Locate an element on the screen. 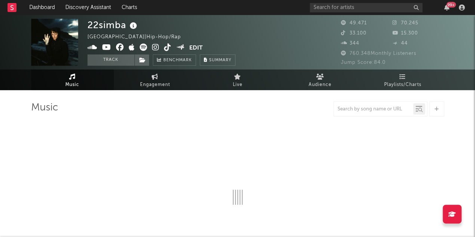 This screenshot has width=475, height=237. span: Jump Score: 84.0 is located at coordinates (363, 62).